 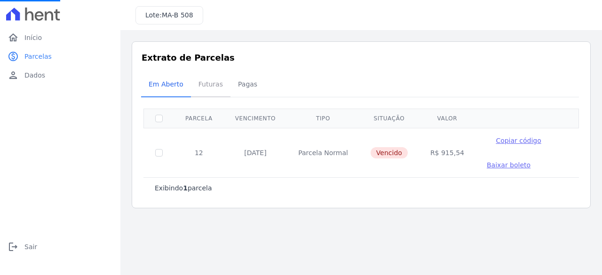 I want to click on i: home, so click(x=13, y=38).